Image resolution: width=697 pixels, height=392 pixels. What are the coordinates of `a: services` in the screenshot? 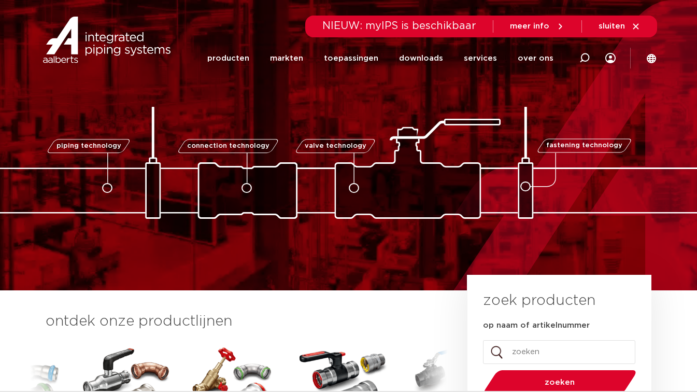 It's located at (481, 58).